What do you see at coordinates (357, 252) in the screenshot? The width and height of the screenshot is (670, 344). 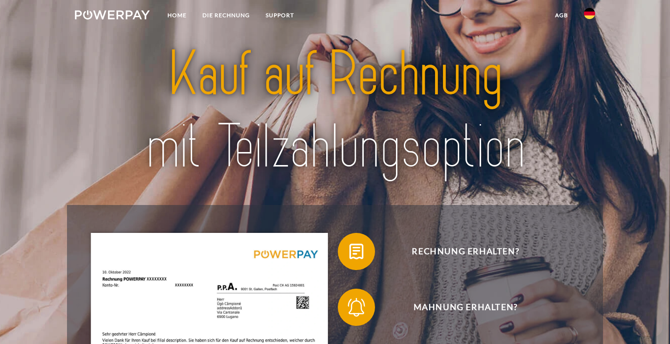 I see `img: qb_bill.svg` at bounding box center [357, 252].